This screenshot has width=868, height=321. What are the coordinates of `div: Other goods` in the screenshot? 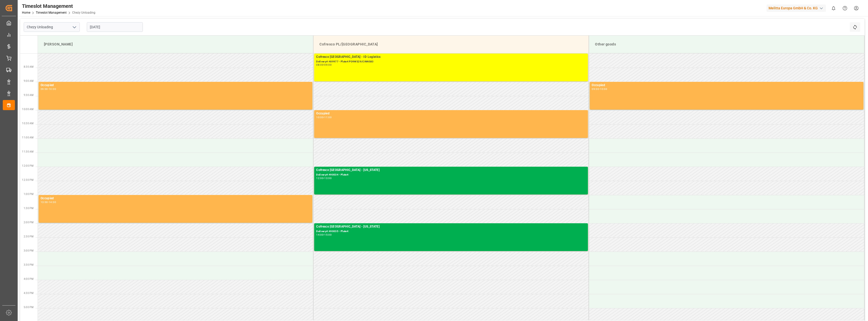 It's located at (727, 44).